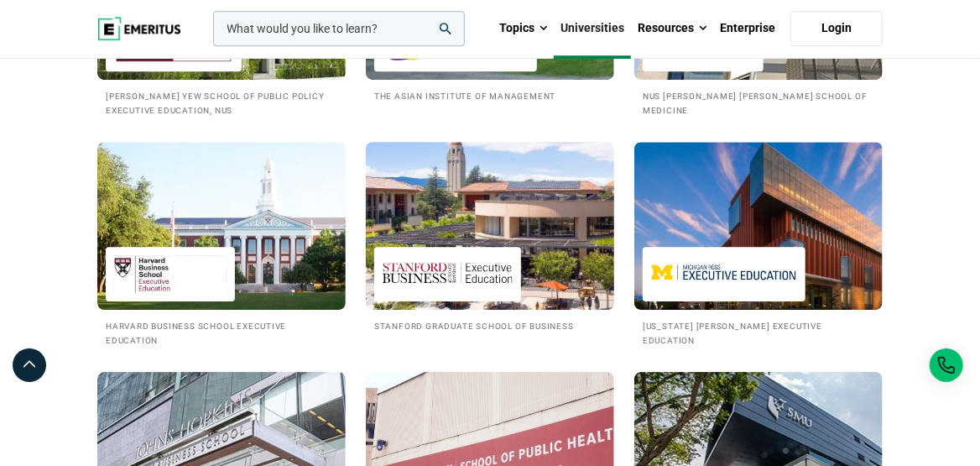  I want to click on input: woocommerce-product-search-field-0, so click(339, 29).